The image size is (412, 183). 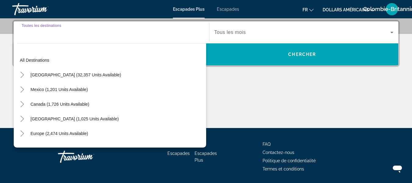 What do you see at coordinates (346, 10) in the screenshot?
I see `font: dollars américains` at bounding box center [346, 10].